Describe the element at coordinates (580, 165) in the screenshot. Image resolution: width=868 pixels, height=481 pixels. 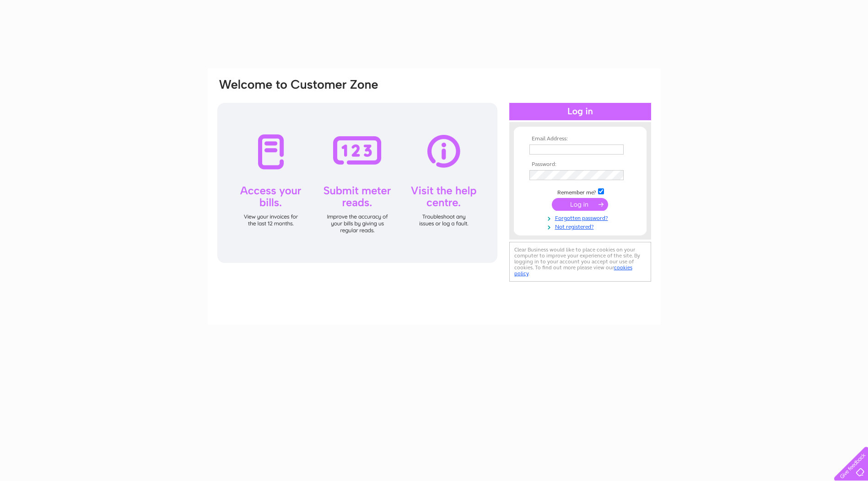
I see `th: Password:` at that location.